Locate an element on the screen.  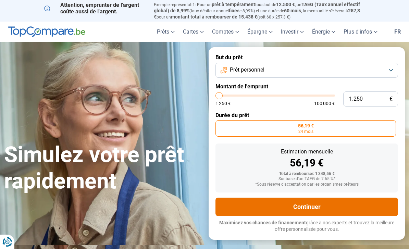
span: montant total à rembourser de 15.438 € is located at coordinates (214, 17).